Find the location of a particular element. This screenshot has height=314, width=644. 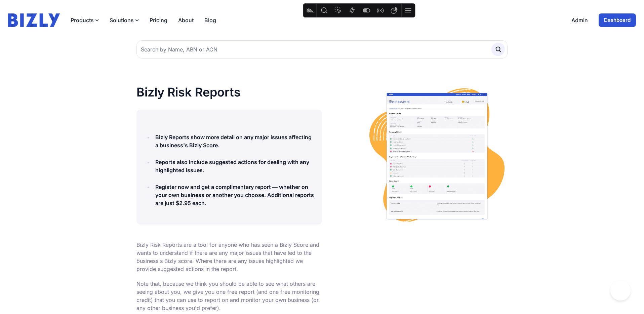

a: About is located at coordinates (186, 20).